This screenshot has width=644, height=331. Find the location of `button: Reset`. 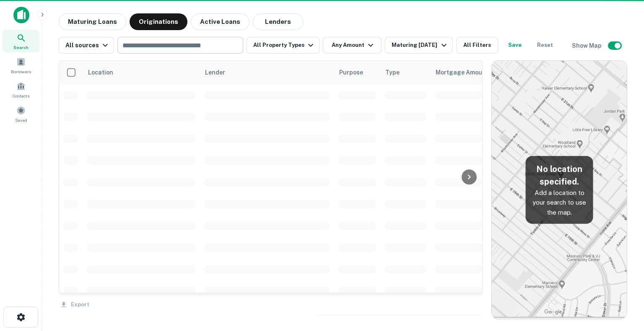

button: Reset is located at coordinates (545, 45).